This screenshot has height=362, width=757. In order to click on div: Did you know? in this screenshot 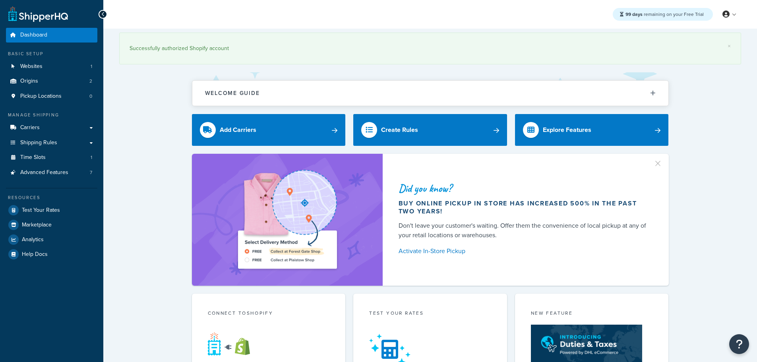, I will do `click(524, 188)`.